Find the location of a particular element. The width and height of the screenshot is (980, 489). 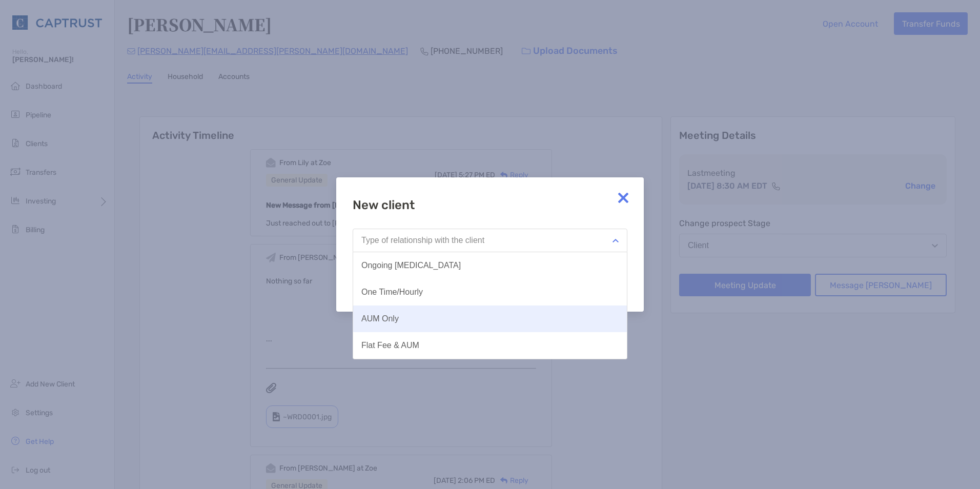

button: Type of relationship with the client is located at coordinates (490, 240).